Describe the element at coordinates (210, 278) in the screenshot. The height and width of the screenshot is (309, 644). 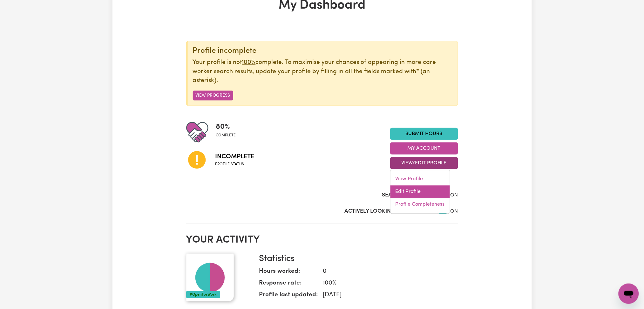
I see `img: Your profile picture` at that location.